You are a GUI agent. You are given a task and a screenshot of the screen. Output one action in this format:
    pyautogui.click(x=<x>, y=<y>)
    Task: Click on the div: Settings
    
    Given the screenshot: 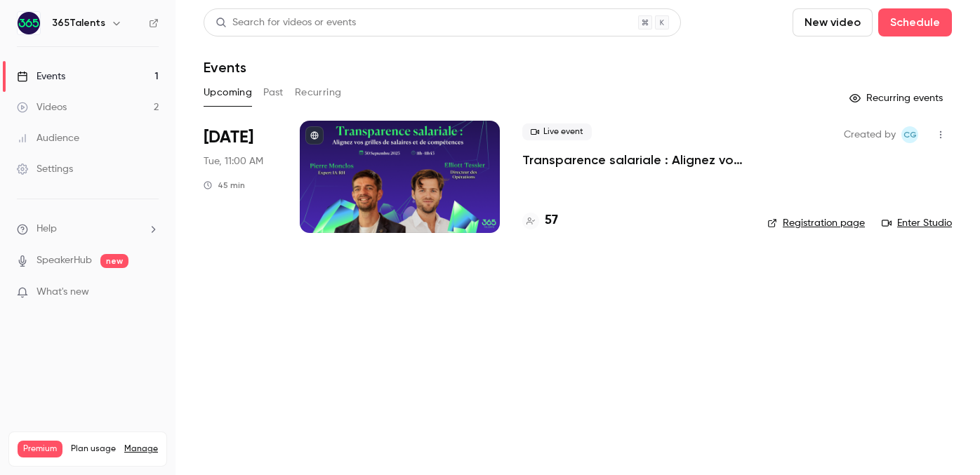 What is the action you would take?
    pyautogui.click(x=45, y=169)
    